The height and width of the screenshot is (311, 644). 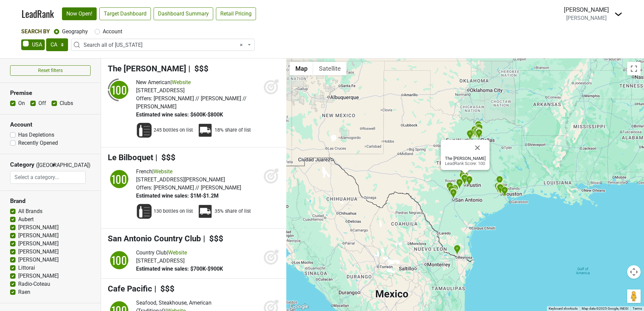 What do you see at coordinates (478, 133) in the screenshot?
I see `div: Pappas Bros Steakhouse - Dallas` at bounding box center [478, 133].